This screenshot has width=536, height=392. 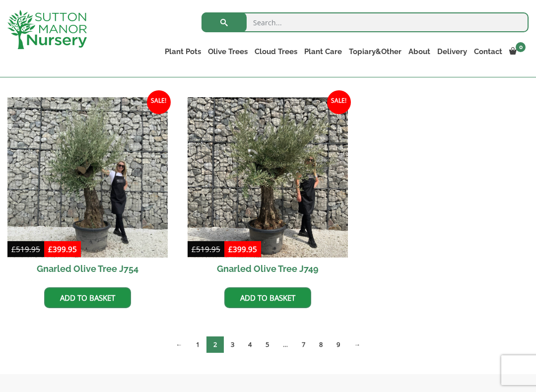 What do you see at coordinates (250, 344) in the screenshot?
I see `a: Page 4` at bounding box center [250, 344].